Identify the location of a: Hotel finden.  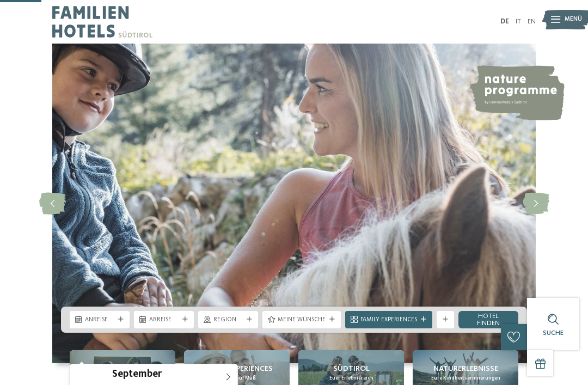
(489, 320).